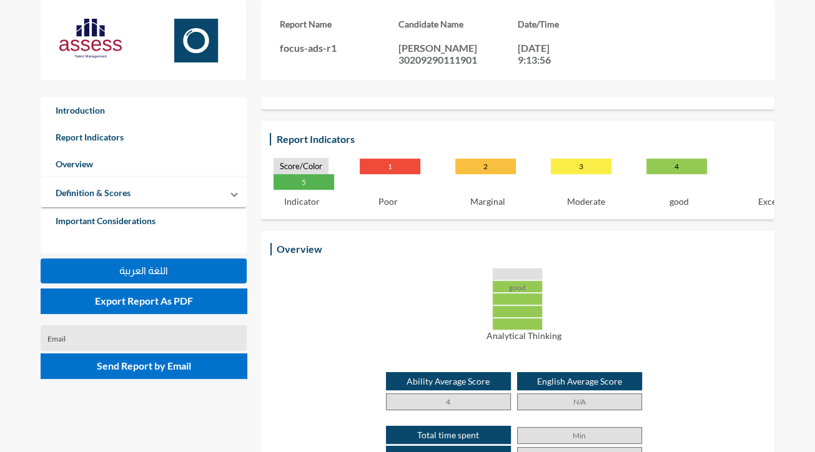  I want to click on p: 1, so click(390, 166).